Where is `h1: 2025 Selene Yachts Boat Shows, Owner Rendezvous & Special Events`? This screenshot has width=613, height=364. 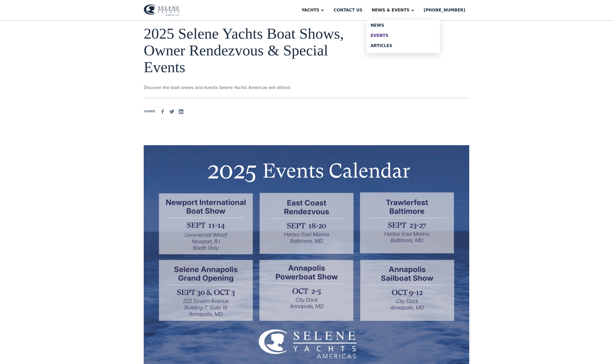 h1: 2025 Selene Yachts Boat Shows, Owner Rendezvous & Special Events is located at coordinates (250, 50).